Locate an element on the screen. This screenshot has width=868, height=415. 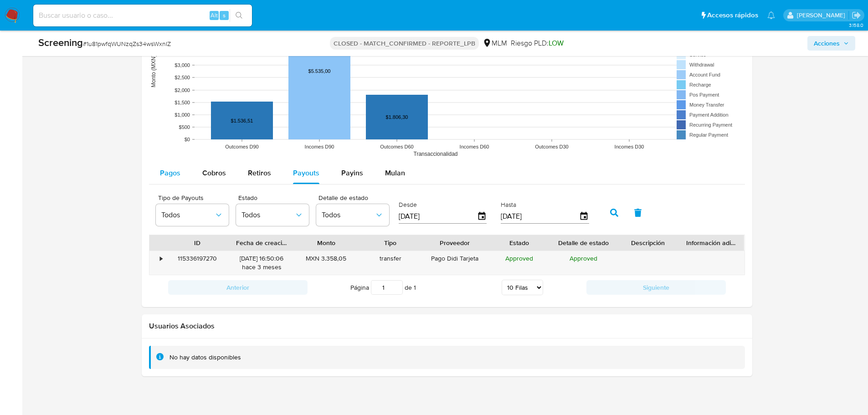
span: 3.158.0 is located at coordinates (856, 25).